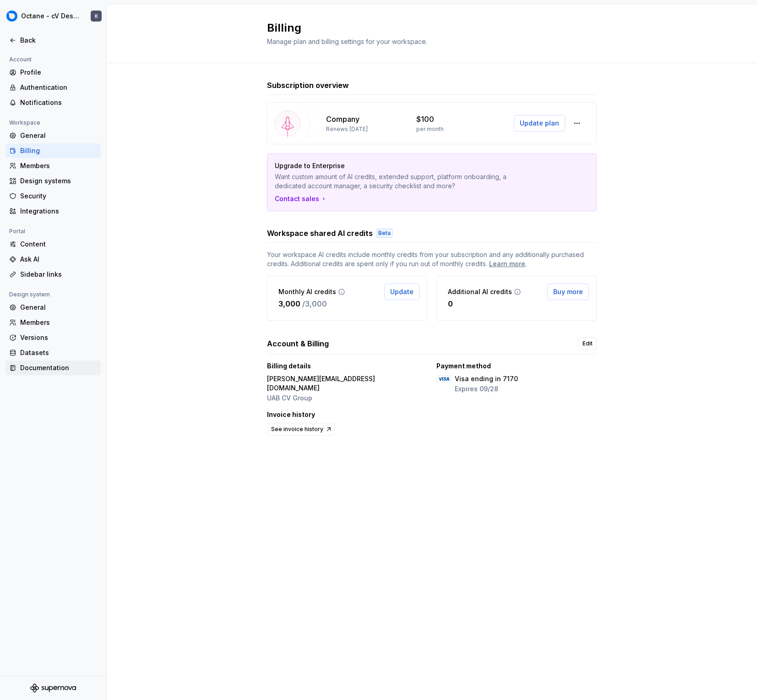 Image resolution: width=757 pixels, height=700 pixels. I want to click on div: Ask AI, so click(59, 259).